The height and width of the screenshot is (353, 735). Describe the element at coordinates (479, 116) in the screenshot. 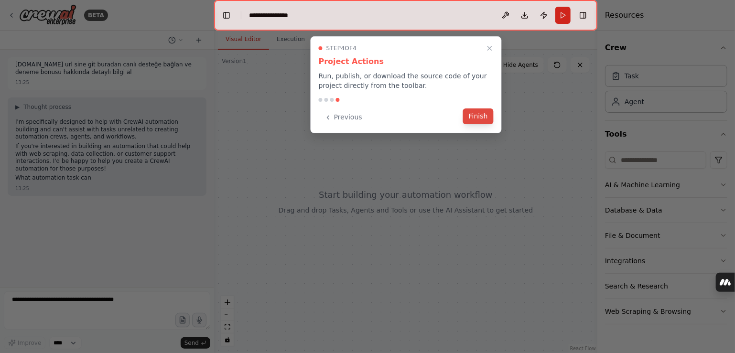

I see `button: Finish` at that location.